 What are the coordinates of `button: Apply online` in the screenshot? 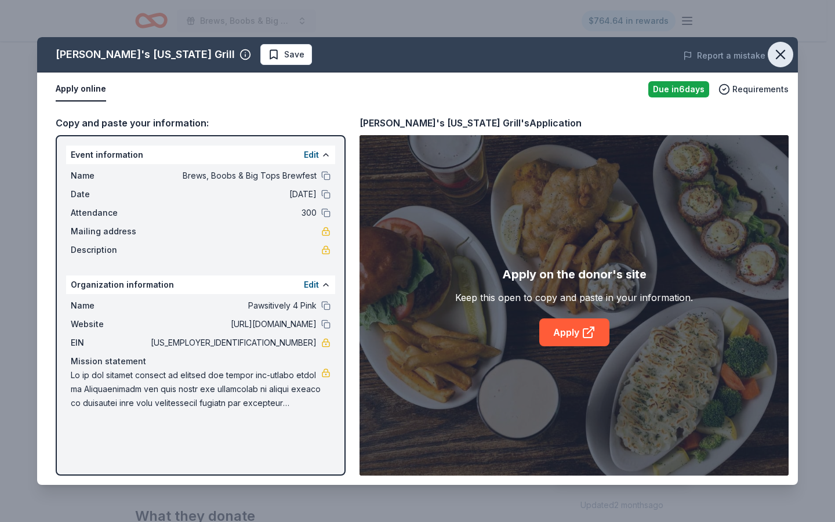 It's located at (81, 89).